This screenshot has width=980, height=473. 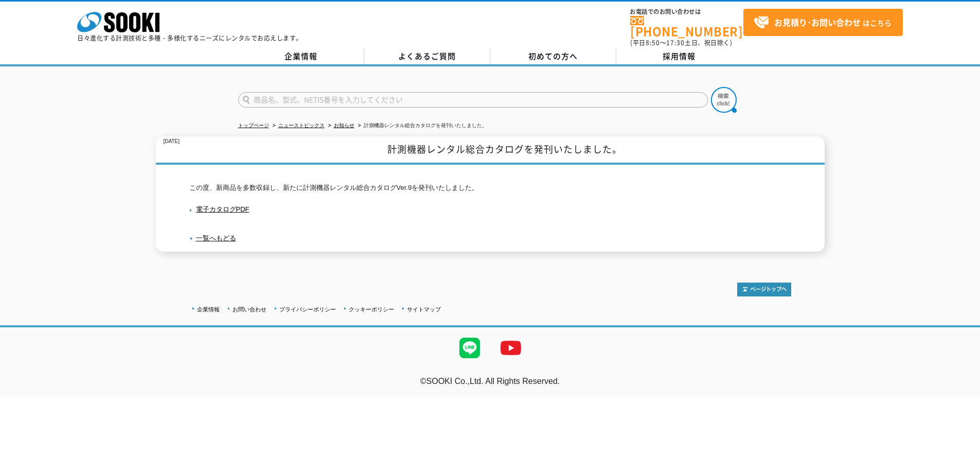 What do you see at coordinates (511, 348) in the screenshot?
I see `img: YouTube` at bounding box center [511, 348].